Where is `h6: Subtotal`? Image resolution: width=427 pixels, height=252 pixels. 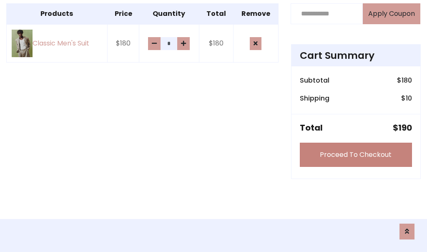
h6: Subtotal is located at coordinates (314, 80).